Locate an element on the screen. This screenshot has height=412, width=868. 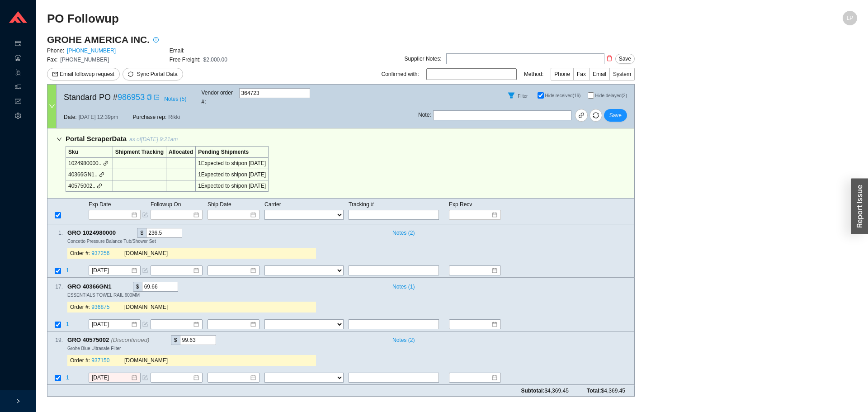
span: Phone: is located at coordinates (56, 50).